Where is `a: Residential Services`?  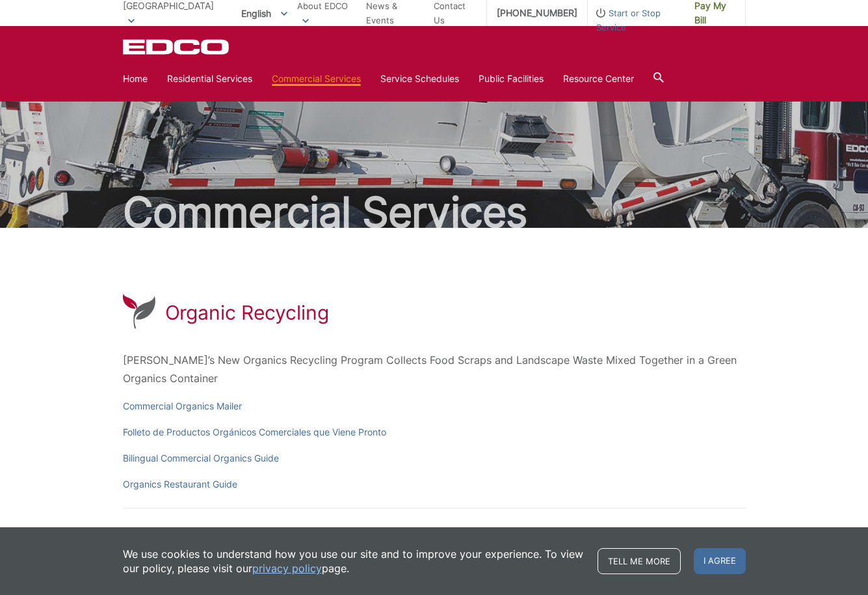
a: Residential Services is located at coordinates (210, 79).